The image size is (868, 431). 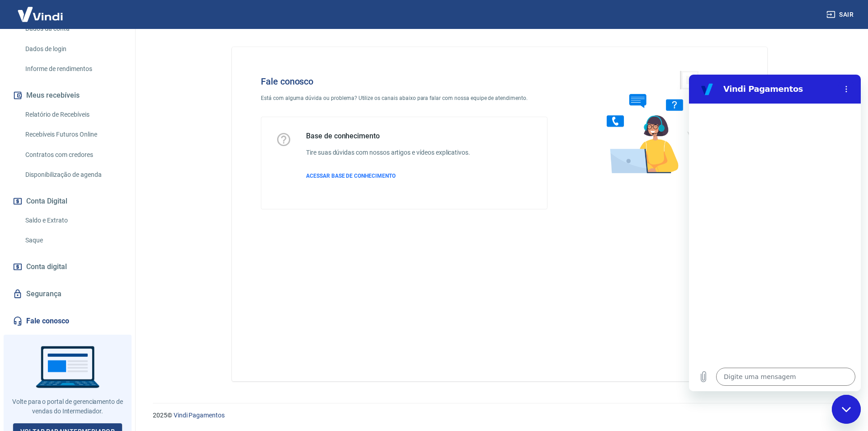 What do you see at coordinates (73, 114) in the screenshot?
I see `a: Relatório de Recebíveis` at bounding box center [73, 114].